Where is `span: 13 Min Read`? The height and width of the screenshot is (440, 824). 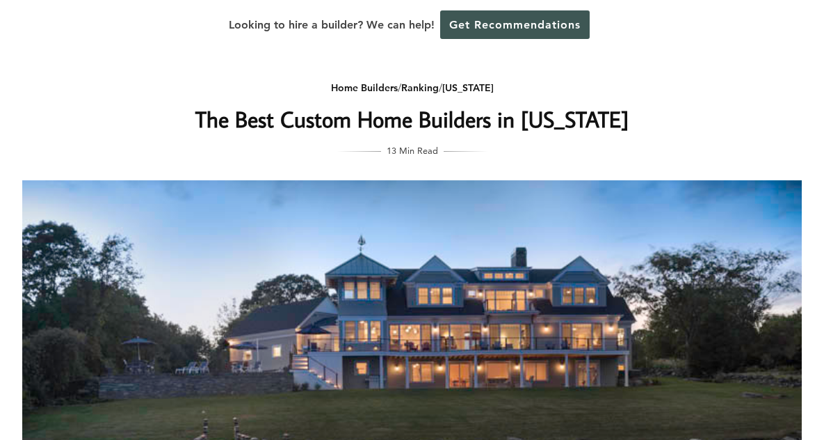 span: 13 Min Read is located at coordinates (413, 150).